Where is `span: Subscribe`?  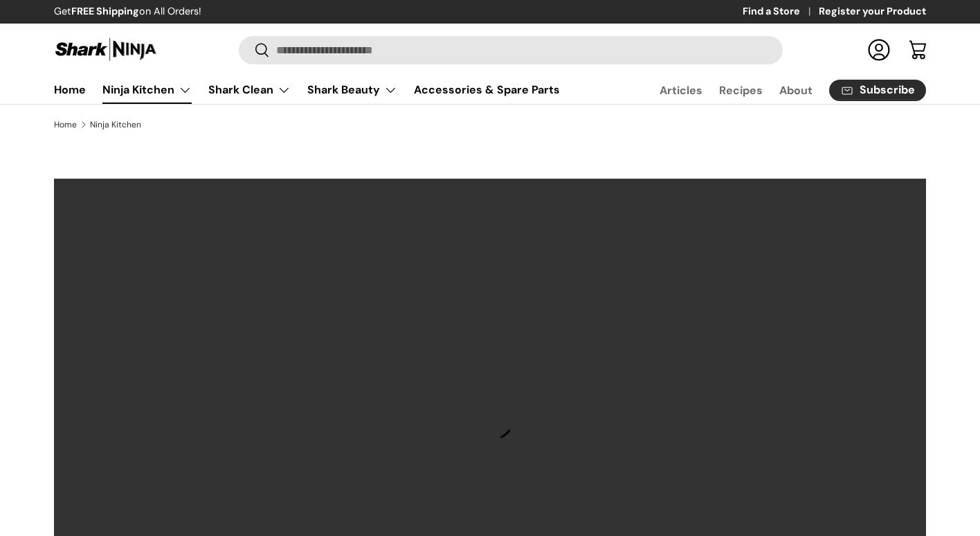 span: Subscribe is located at coordinates (887, 90).